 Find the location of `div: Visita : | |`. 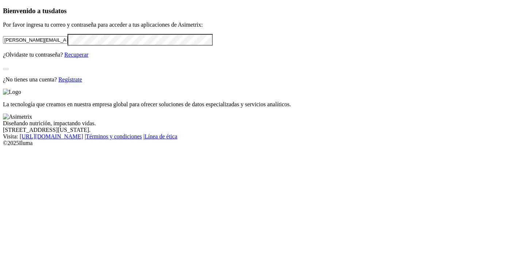

div: Visita : | | is located at coordinates (259, 136).